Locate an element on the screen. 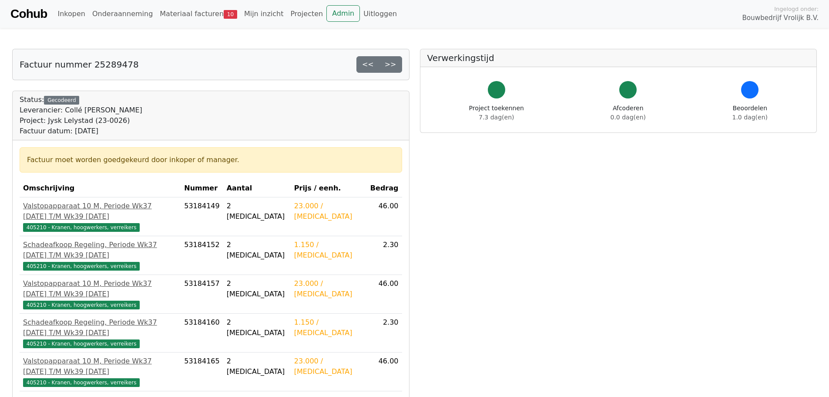 The height and width of the screenshot is (397, 829). div: Project: Jysk Lelystad (23-0026) is located at coordinates (81, 121).